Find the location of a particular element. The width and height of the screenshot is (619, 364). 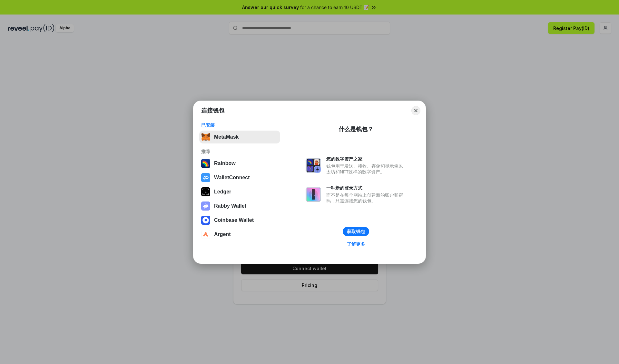

div: Ledger is located at coordinates (222, 192).